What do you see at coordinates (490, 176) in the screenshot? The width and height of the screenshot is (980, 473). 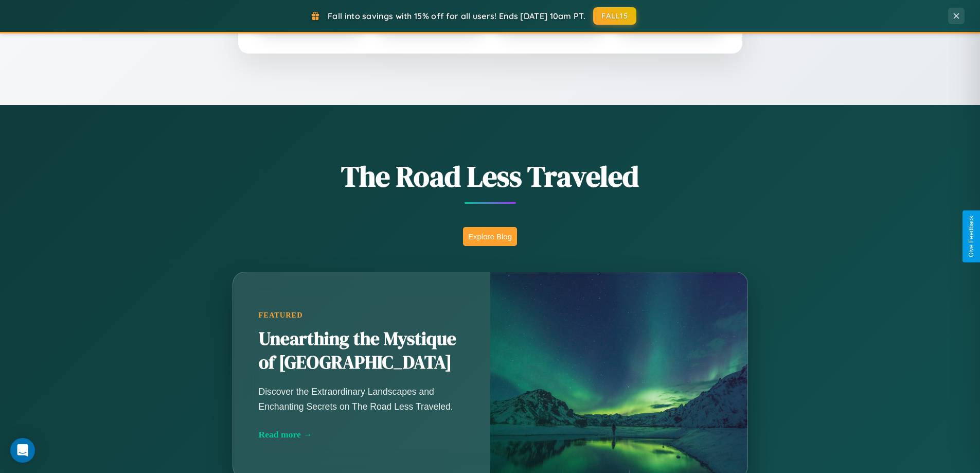 I see `h1: The Road Less Traveled` at bounding box center [490, 176].